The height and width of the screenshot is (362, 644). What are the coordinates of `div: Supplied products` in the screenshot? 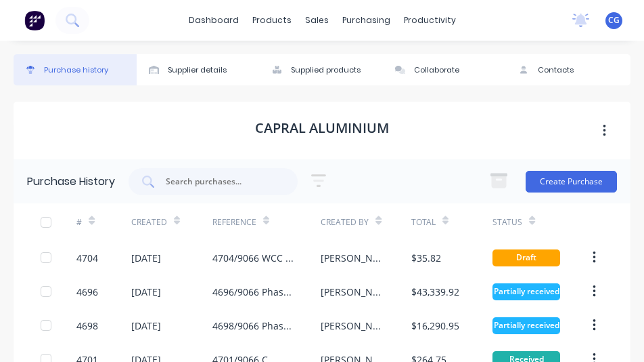 It's located at (326, 70).